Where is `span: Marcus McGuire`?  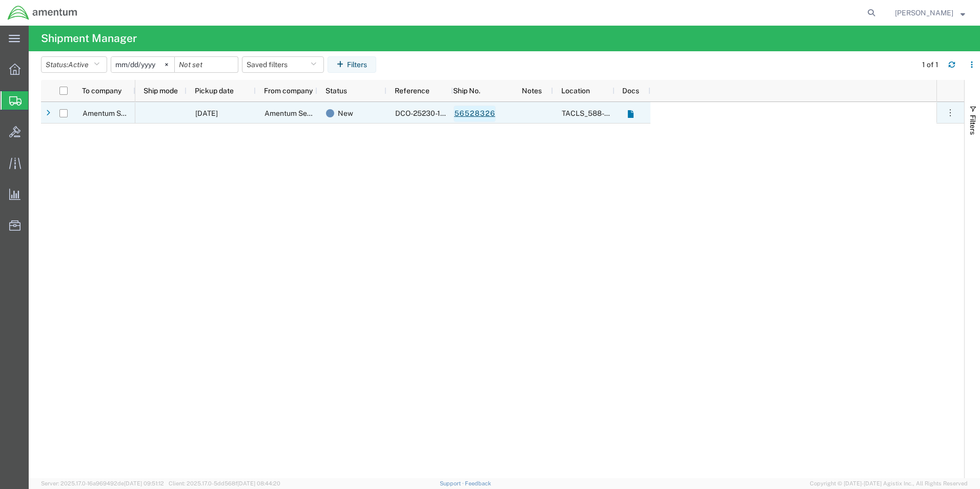 span: Marcus McGuire is located at coordinates (924, 13).